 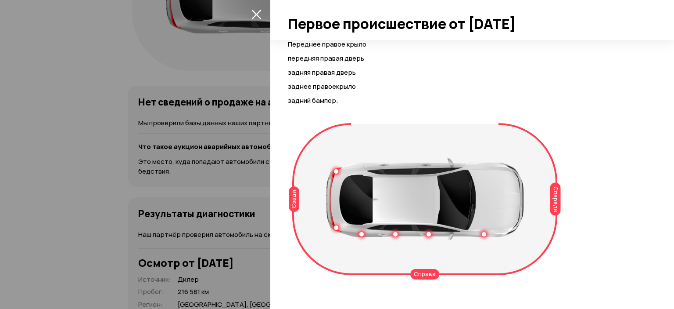 What do you see at coordinates (468, 58) in the screenshot?
I see `p: передняя правая дверь` at bounding box center [468, 58].